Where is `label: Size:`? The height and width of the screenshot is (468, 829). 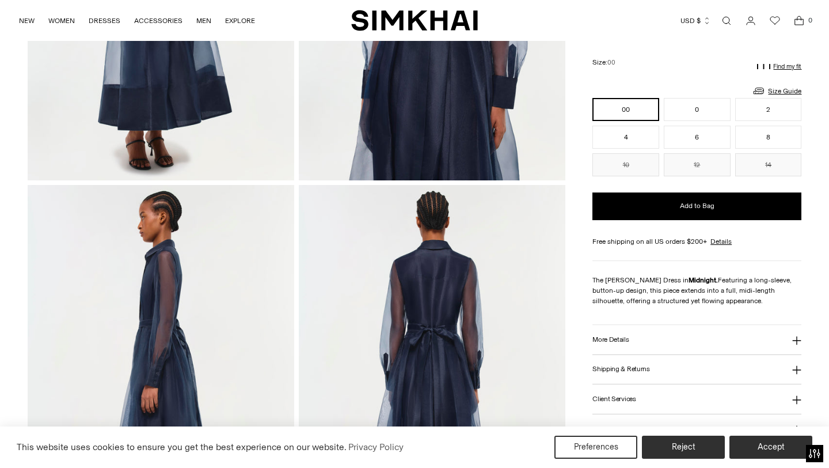
label: Size: is located at coordinates (604, 62).